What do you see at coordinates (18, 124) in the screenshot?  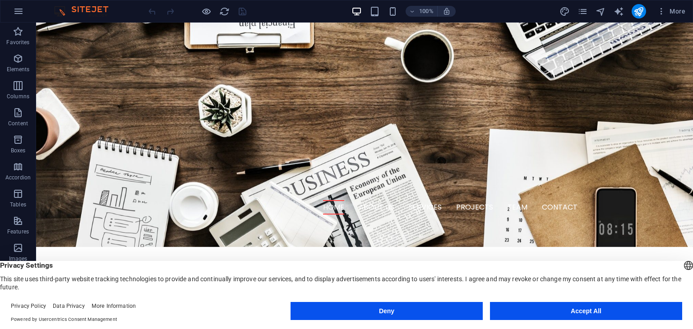 I see `p: Content` at bounding box center [18, 124].